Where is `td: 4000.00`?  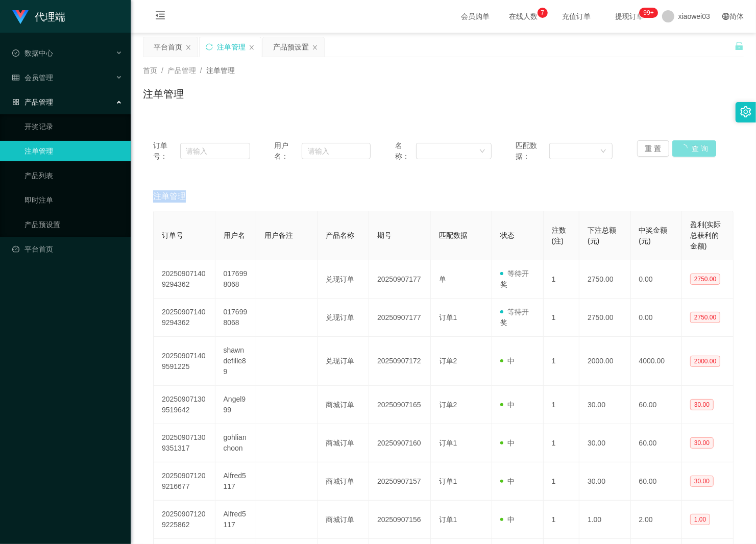
td: 4000.00 is located at coordinates (656, 361).